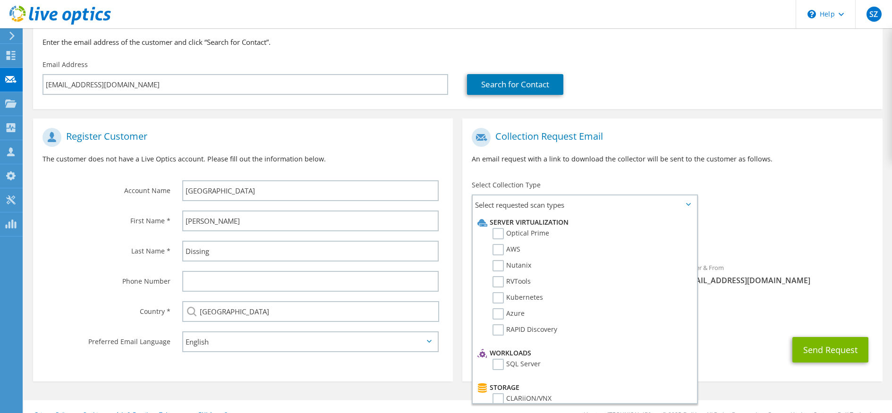 Image resolution: width=892 pixels, height=413 pixels. I want to click on label: Nutanix, so click(512, 266).